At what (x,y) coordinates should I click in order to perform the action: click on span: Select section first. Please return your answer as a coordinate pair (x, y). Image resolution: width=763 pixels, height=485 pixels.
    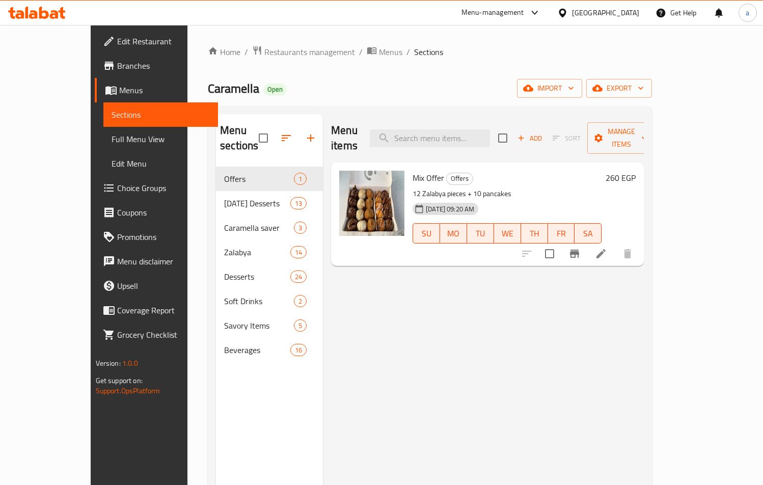
    Looking at the image, I should click on (566, 138).